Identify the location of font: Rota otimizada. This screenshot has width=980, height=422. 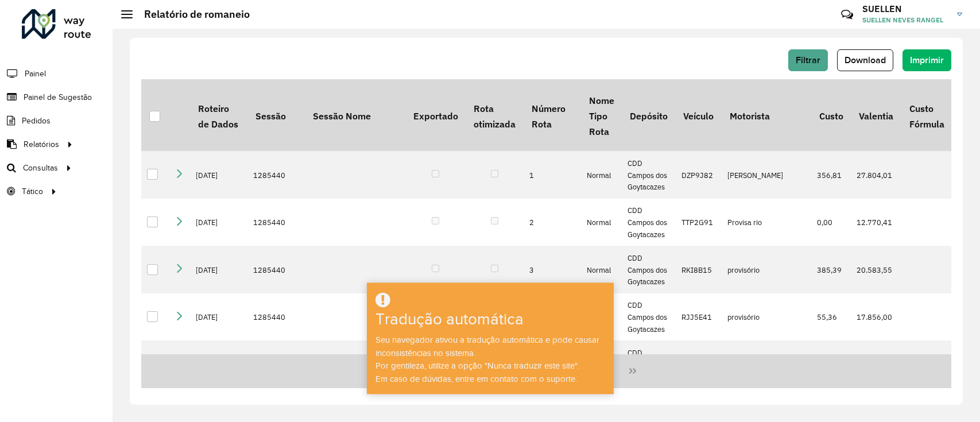
(494, 116).